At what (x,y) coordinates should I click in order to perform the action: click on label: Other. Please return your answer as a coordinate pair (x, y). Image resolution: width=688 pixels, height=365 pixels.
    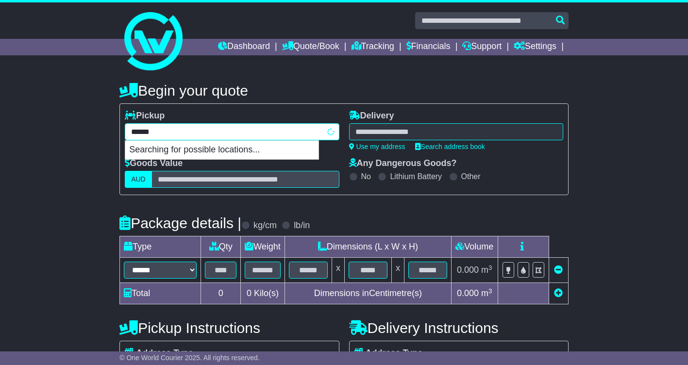
    Looking at the image, I should click on (471, 176).